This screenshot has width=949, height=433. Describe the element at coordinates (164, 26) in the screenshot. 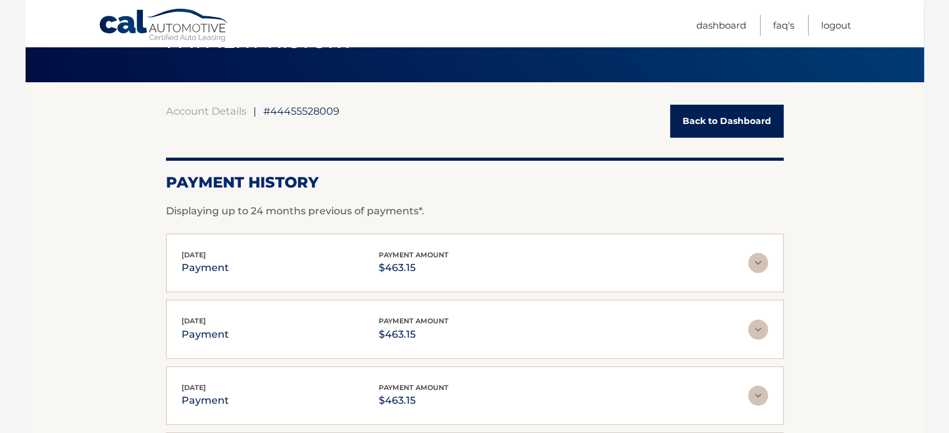

I see `a: Cal Automotive` at that location.